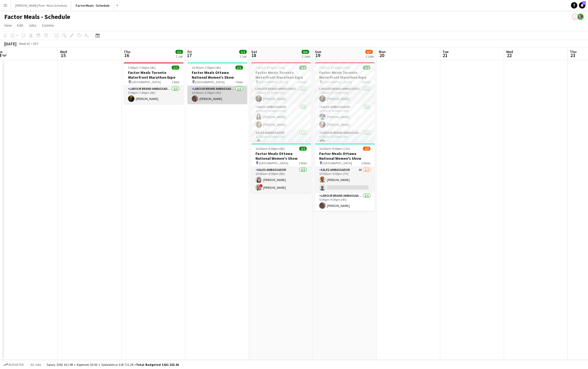 The width and height of the screenshot is (588, 369). Describe the element at coordinates (573, 55) in the screenshot. I see `span: 23` at that location.